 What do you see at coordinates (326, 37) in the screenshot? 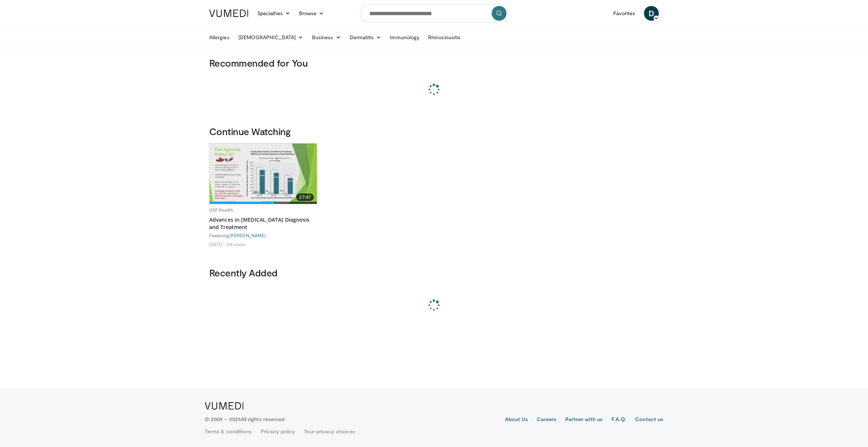
I see `a: Business` at bounding box center [326, 37].